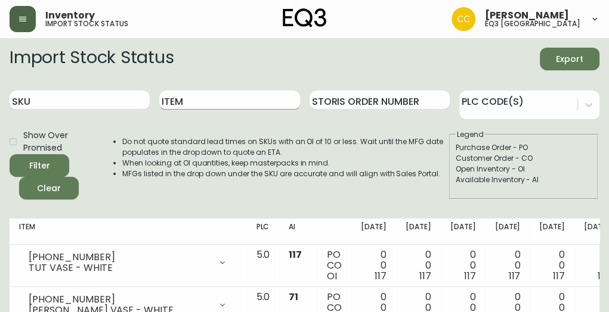 The width and height of the screenshot is (609, 312). I want to click on span: OI, so click(331, 276).